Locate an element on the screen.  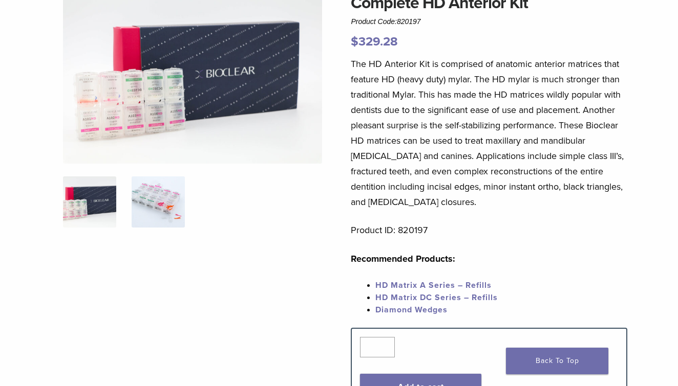
a: HD Matrix A Series – Refills is located at coordinates (433, 286).